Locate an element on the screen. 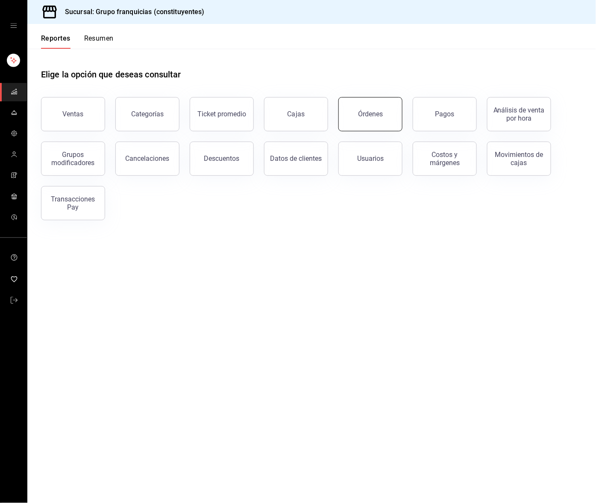 The image size is (596, 503). div: Usuarios is located at coordinates (371, 158).